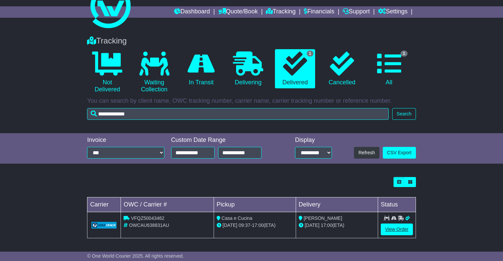 Image resolution: width=503 pixels, height=261 pixels. What do you see at coordinates (295, 69) in the screenshot?
I see `a: 1 Delivered` at bounding box center [295, 69].